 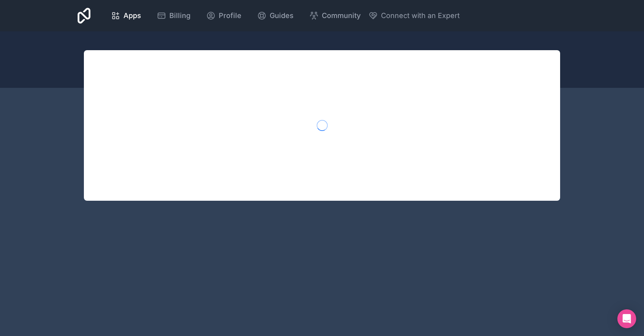 I want to click on a: Community, so click(x=334, y=16).